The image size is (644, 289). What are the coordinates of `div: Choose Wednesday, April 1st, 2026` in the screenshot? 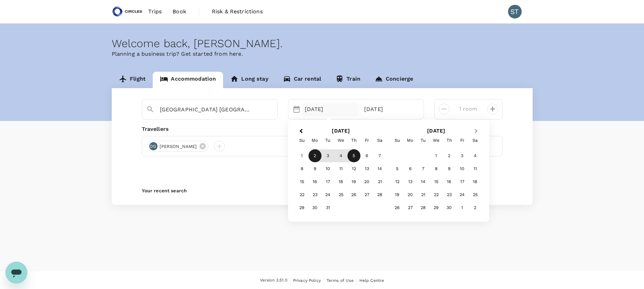 It's located at (437, 156).